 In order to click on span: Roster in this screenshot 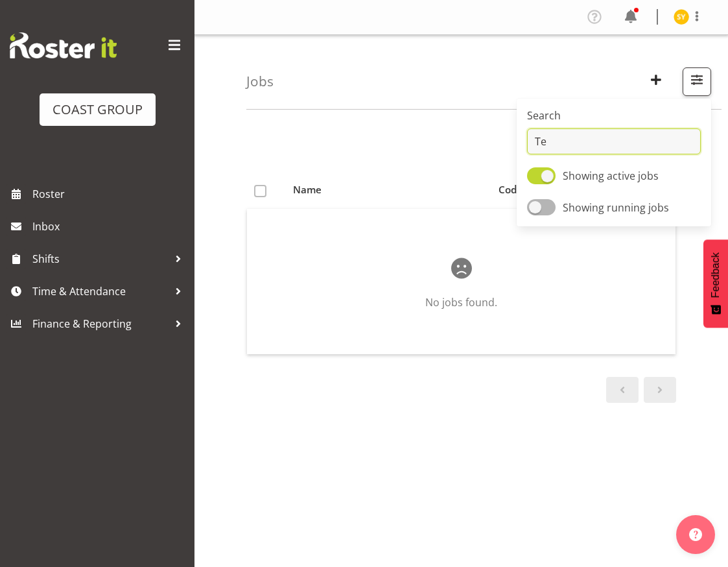, I will do `click(110, 194)`.